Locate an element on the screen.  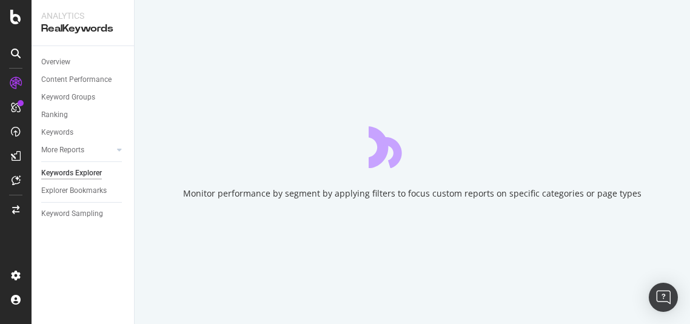
a: Keyword Groups is located at coordinates (83, 97).